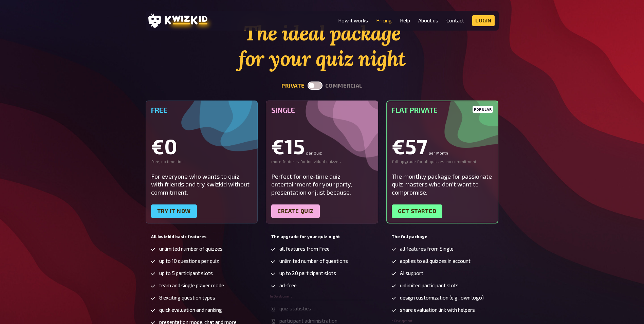 This screenshot has width=644, height=324. I want to click on button: commercial, so click(344, 86).